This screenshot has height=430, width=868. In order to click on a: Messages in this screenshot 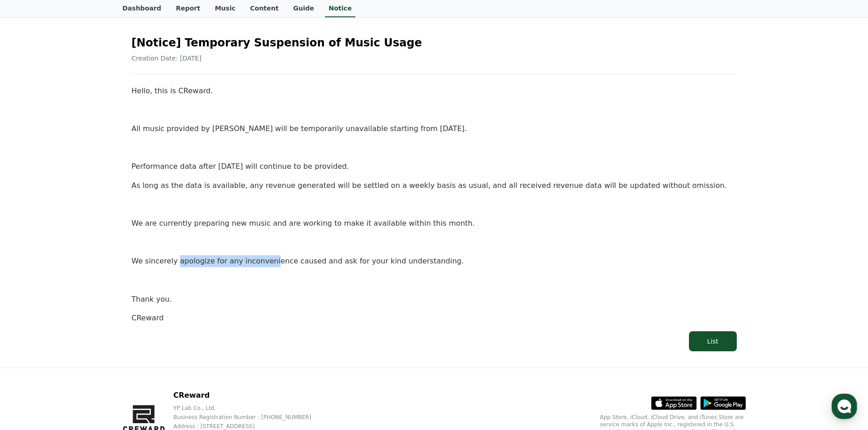, I will do `click(89, 300)`.